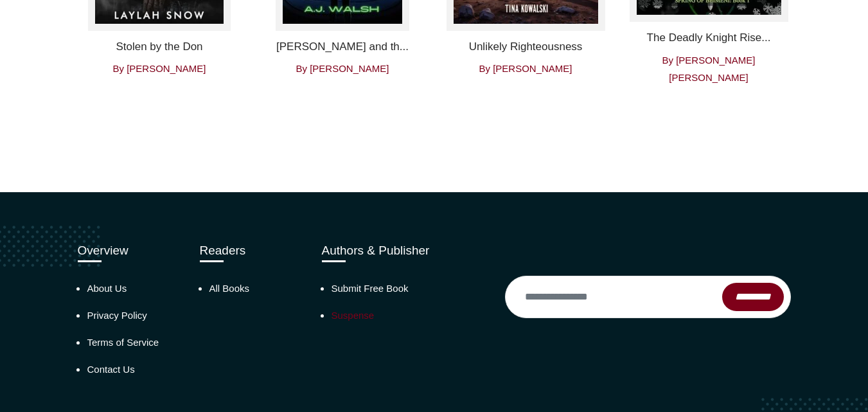 The width and height of the screenshot is (868, 412). I want to click on a: Suspense, so click(353, 315).